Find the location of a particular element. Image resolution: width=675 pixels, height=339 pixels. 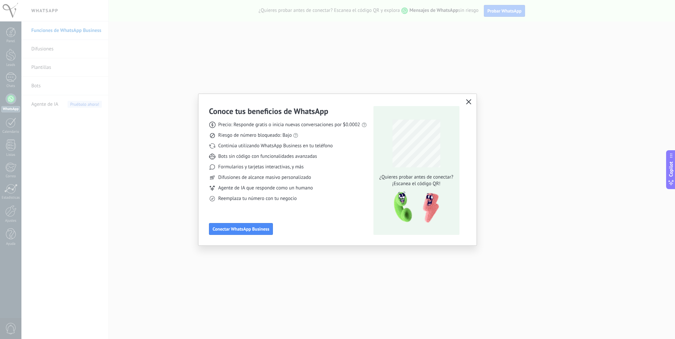

span: Copilot is located at coordinates (671, 169).